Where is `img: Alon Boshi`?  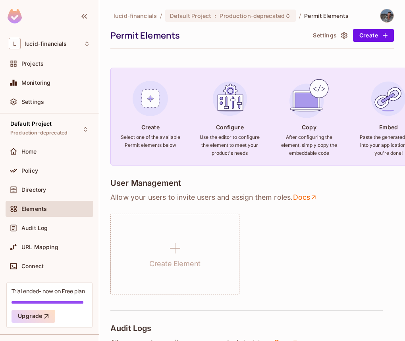
img: Alon Boshi is located at coordinates (387, 15).